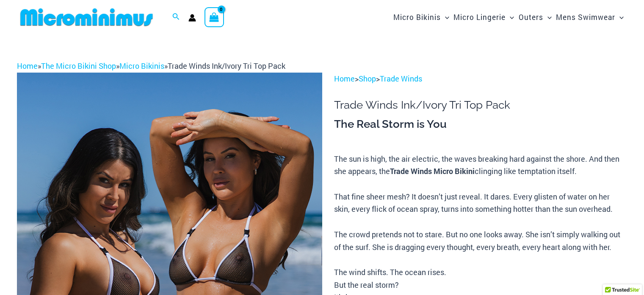 The image size is (644, 295). Describe the element at coordinates (481, 124) in the screenshot. I see `h3: The Real Storm is You` at that location.